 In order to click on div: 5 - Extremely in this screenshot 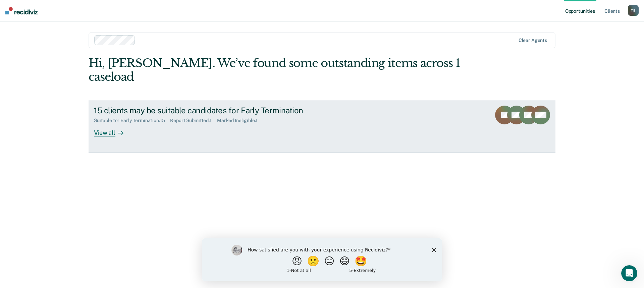, I will do `click(179, 32)`.